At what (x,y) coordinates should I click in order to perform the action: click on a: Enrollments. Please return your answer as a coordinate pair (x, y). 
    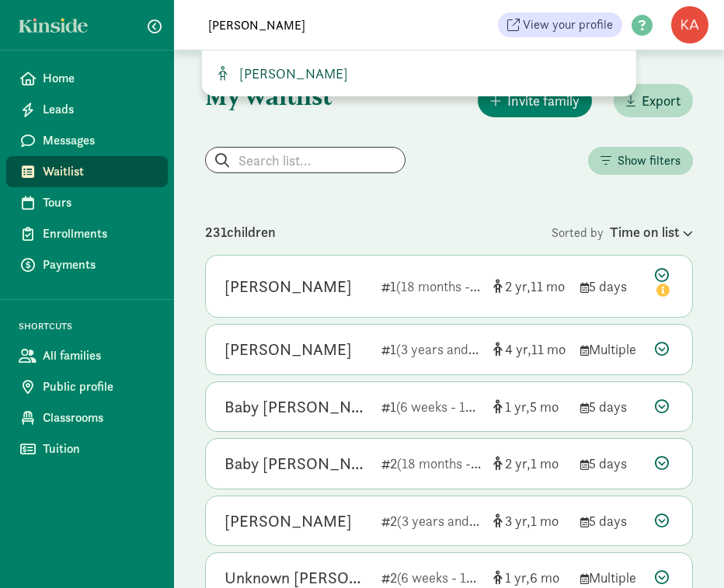
    Looking at the image, I should click on (87, 234).